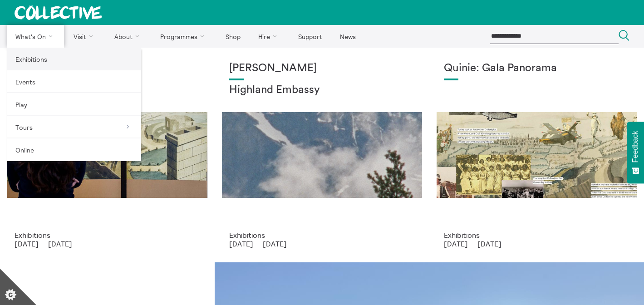 The width and height of the screenshot is (644, 305). Describe the element at coordinates (537, 68) in the screenshot. I see `h1: Quinie: Gala Panorama` at that location.